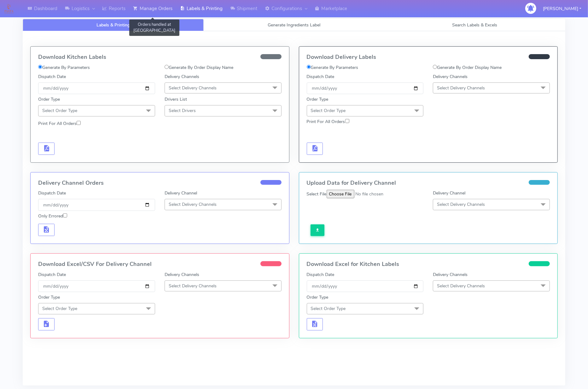  Describe the element at coordinates (176, 99) in the screenshot. I see `label: Drivers List` at that location.